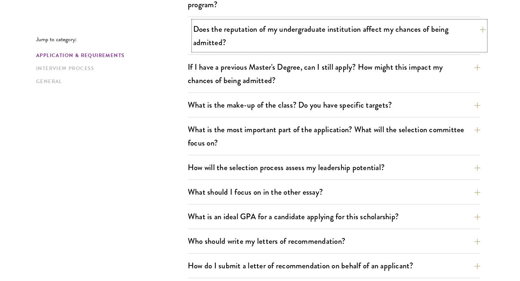 This screenshot has width=520, height=281. I want to click on a: Application & Requirements, so click(110, 55).